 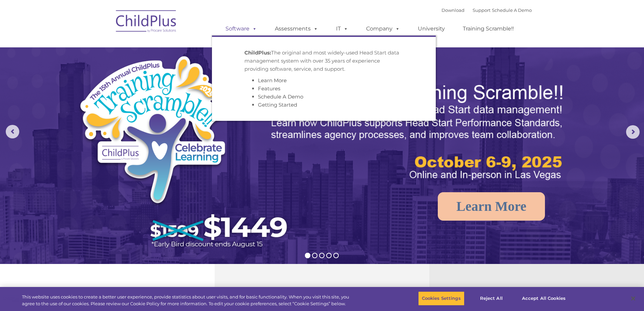 I want to click on a: Company, so click(x=383, y=29).